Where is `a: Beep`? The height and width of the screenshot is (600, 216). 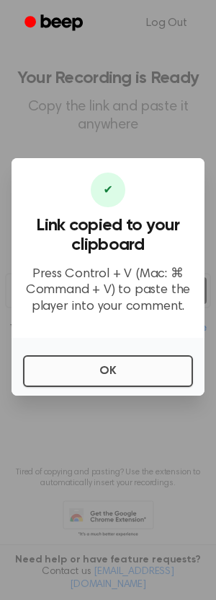
a: Beep is located at coordinates (55, 23).